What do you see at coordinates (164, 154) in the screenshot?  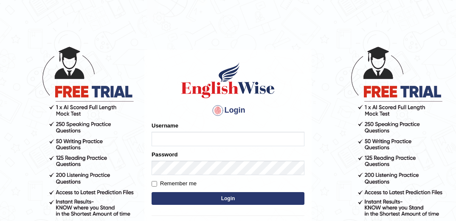 I see `label: Password` at bounding box center [164, 154].